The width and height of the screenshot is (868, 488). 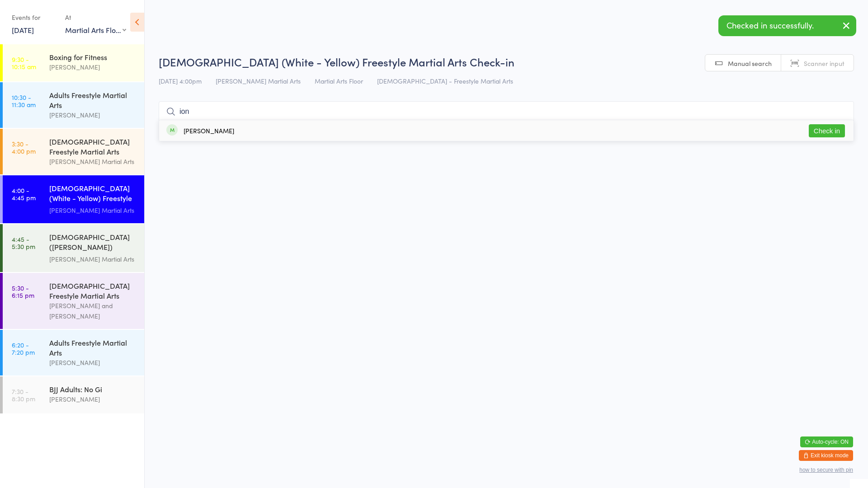 I want to click on time: 7:30 - 8:30 pm, so click(x=24, y=395).